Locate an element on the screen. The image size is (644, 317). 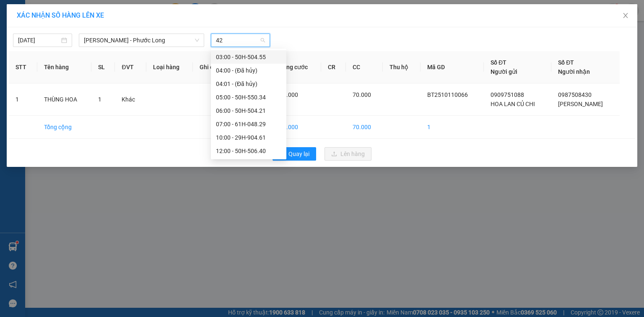
span: BT2510110066 is located at coordinates (447, 95).